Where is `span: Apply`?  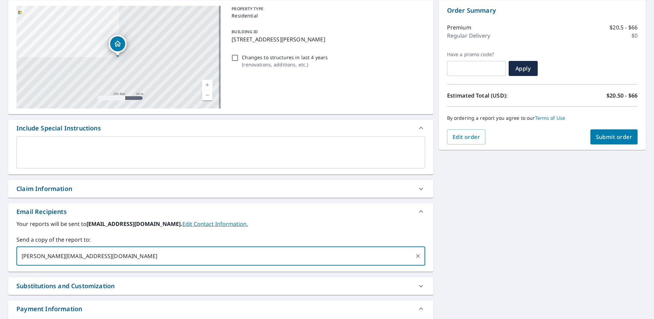
span: Apply is located at coordinates (523, 68).